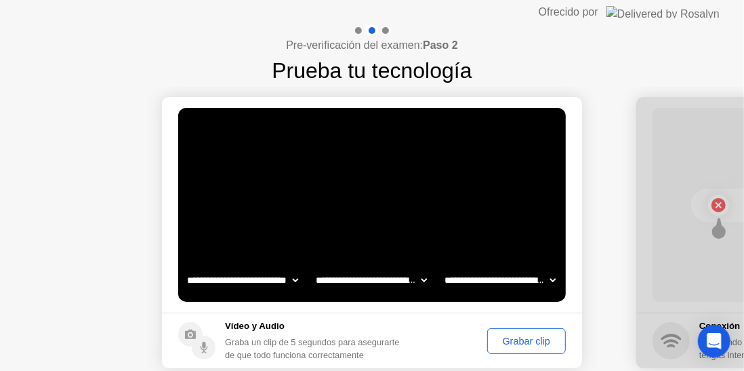 Image resolution: width=744 pixels, height=371 pixels. I want to click on div: Grabar clip, so click(526, 341).